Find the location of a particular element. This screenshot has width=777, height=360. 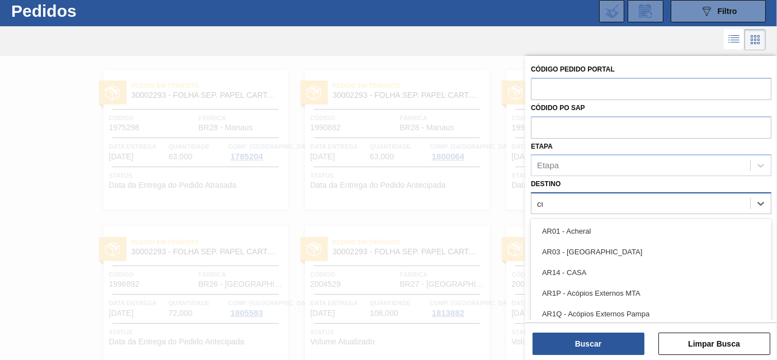

h1: Pedidos is located at coordinates (89, 11).